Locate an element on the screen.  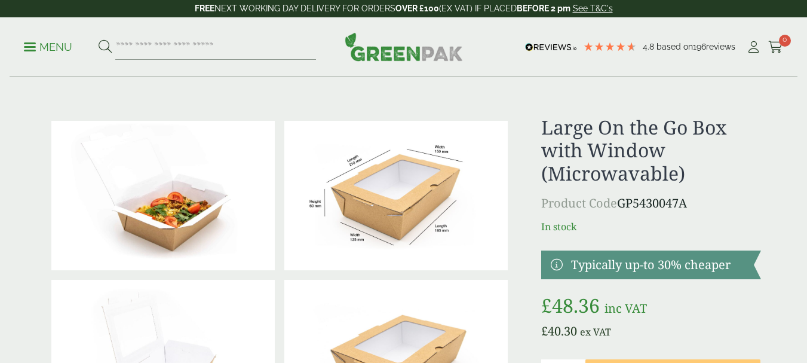
span: Based on is located at coordinates (674, 47).